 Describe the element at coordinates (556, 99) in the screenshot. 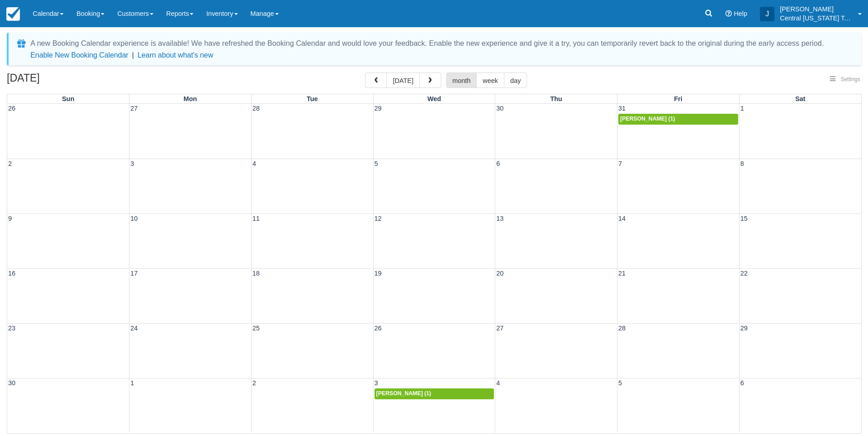

I see `span: Thu` at that location.